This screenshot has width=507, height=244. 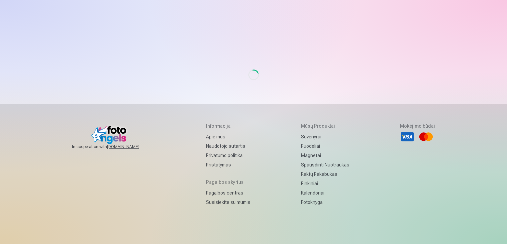 I want to click on span: In cooperation with, so click(x=114, y=146).